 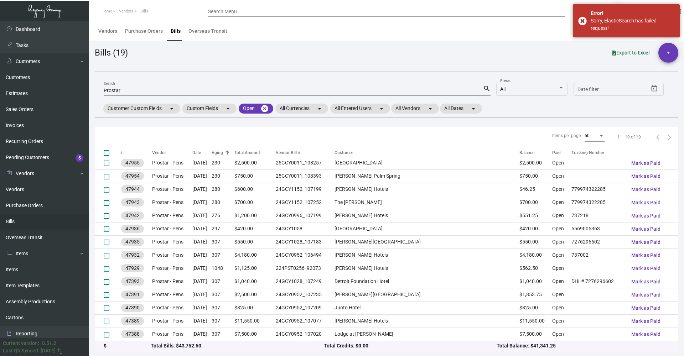 What do you see at coordinates (217, 153) in the screenshot?
I see `div: Aging` at bounding box center [217, 153].